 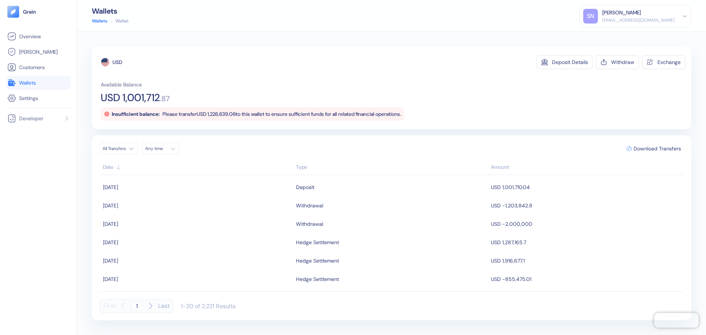 I want to click on div: Exchange, so click(x=669, y=62).